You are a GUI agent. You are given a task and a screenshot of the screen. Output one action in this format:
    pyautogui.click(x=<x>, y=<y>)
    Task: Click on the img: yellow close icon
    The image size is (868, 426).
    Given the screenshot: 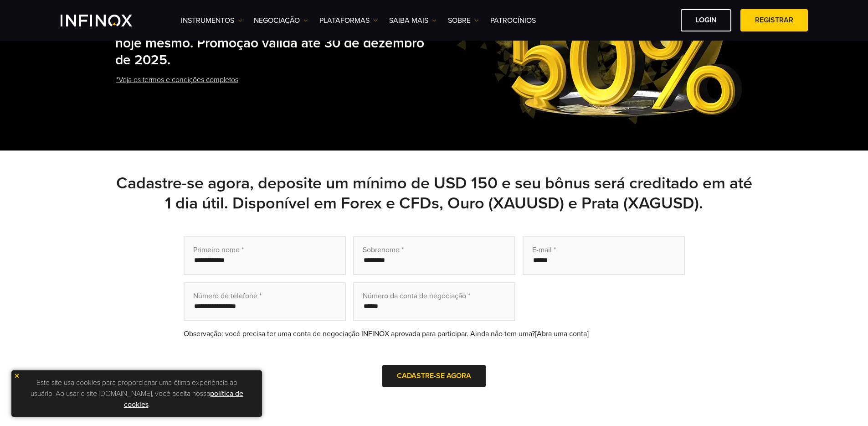 What is the action you would take?
    pyautogui.click(x=17, y=375)
    